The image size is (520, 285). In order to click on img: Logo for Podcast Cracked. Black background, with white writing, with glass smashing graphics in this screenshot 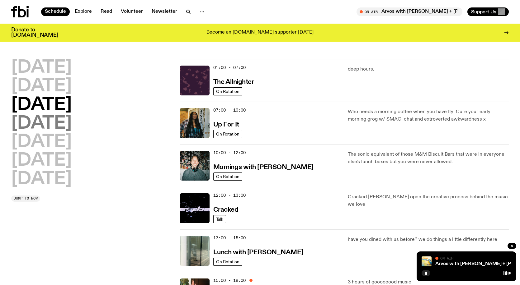, I will do `click(194, 208)`.